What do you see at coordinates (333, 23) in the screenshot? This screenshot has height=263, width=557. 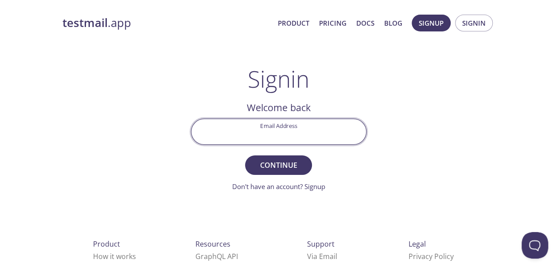 I see `a: Pricing` at bounding box center [333, 23].